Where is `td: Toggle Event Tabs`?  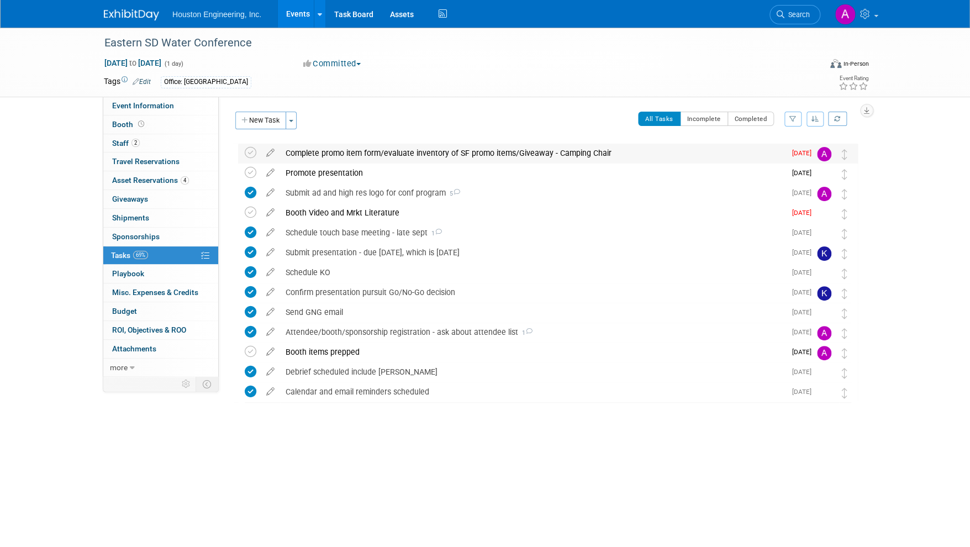 td: Toggle Event Tabs is located at coordinates (207, 384).